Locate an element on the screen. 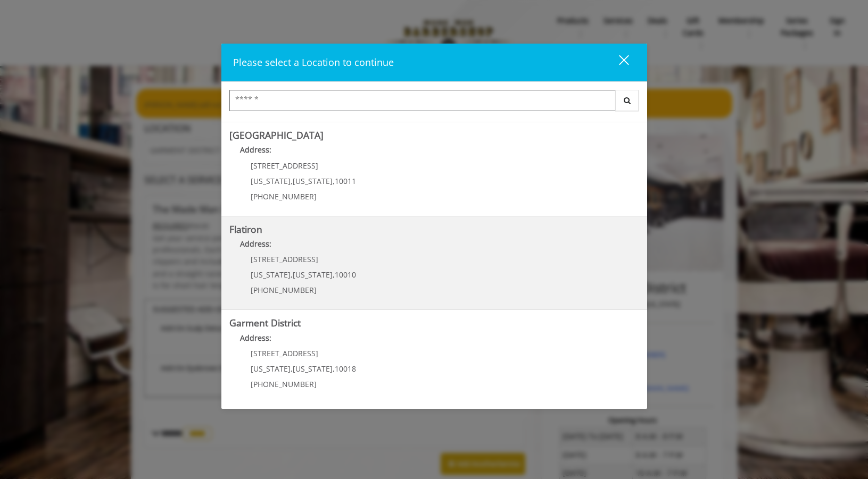 Image resolution: width=868 pixels, height=479 pixels. span: 10010 is located at coordinates (345, 274).